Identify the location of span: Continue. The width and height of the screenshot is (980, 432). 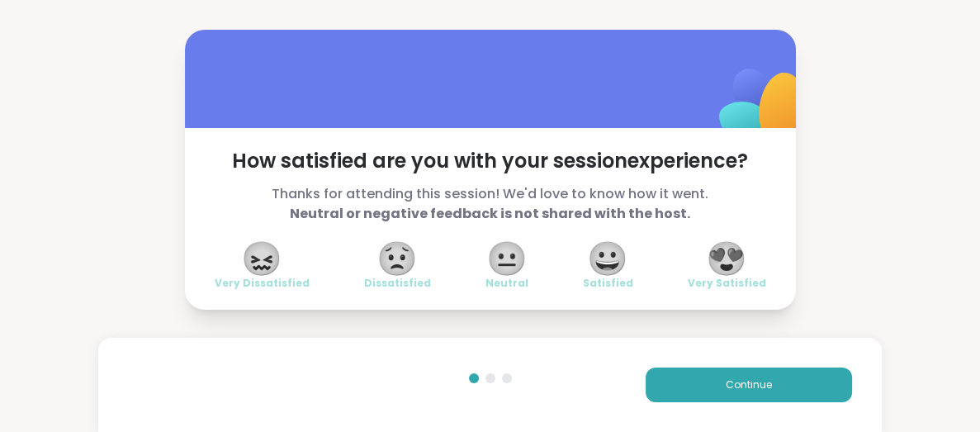
(749, 385).